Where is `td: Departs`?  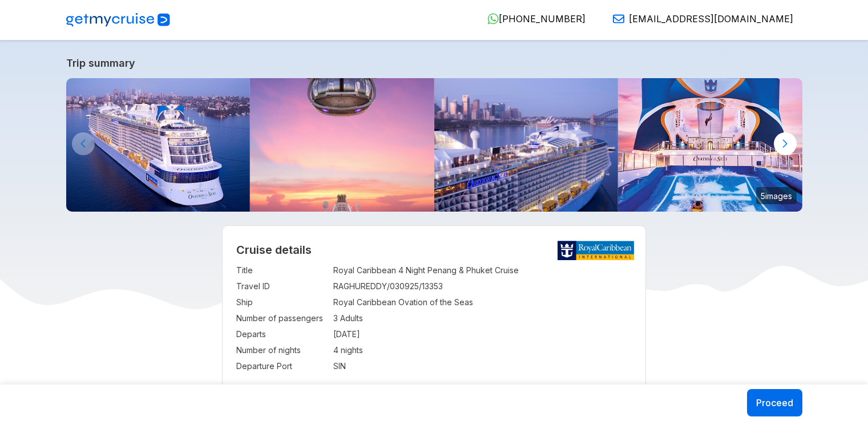 td: Departs is located at coordinates (282, 334).